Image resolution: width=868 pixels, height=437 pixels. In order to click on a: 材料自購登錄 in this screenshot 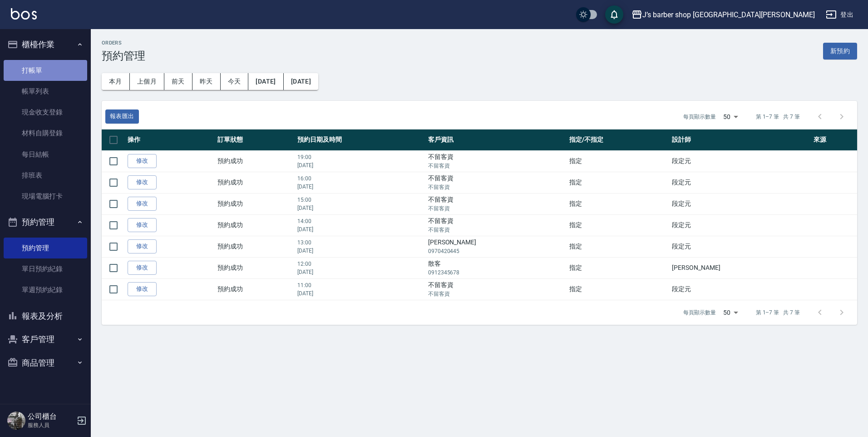, I will do `click(45, 133)`.